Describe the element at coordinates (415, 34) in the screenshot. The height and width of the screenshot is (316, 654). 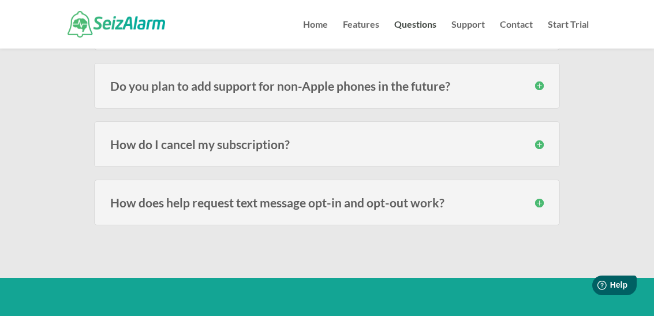
I see `a: Questions` at that location.